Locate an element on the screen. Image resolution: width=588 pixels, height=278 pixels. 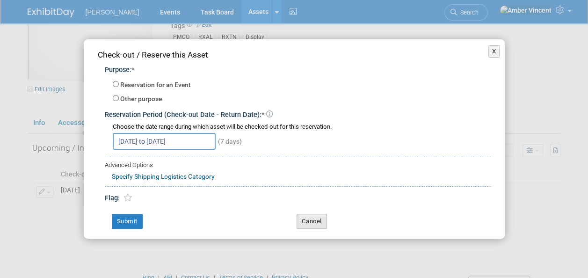
div: Choose the date range during which asset will be checked-out for this reservation. is located at coordinates (302, 127).